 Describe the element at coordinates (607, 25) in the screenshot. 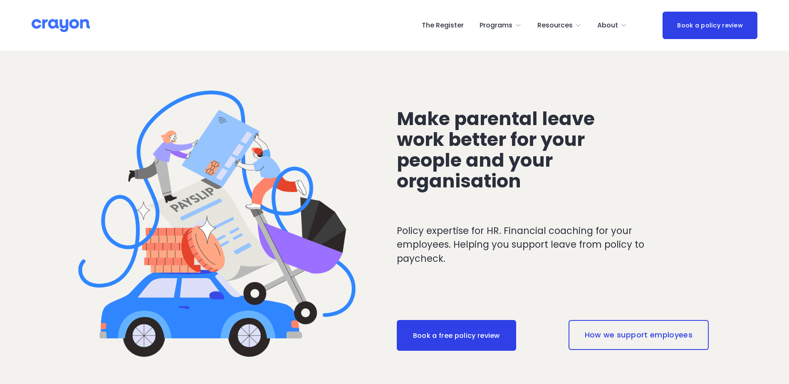

I see `span: About` at that location.